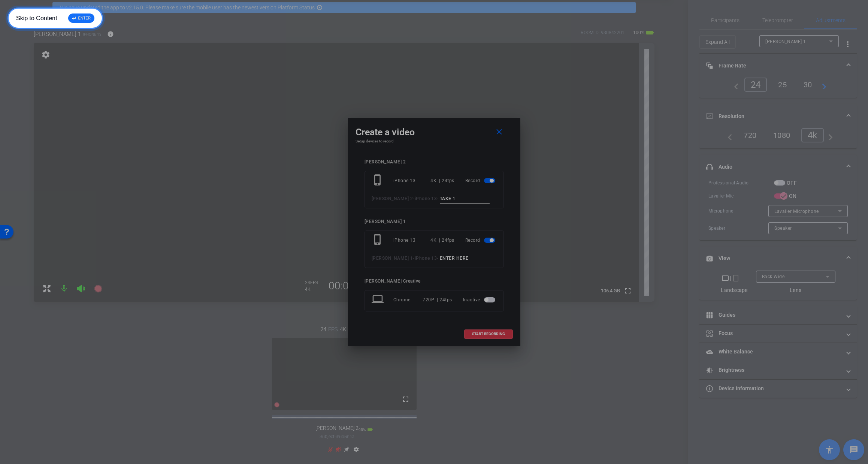 The height and width of the screenshot is (464, 868). I want to click on mat-icon: laptop, so click(378, 300).